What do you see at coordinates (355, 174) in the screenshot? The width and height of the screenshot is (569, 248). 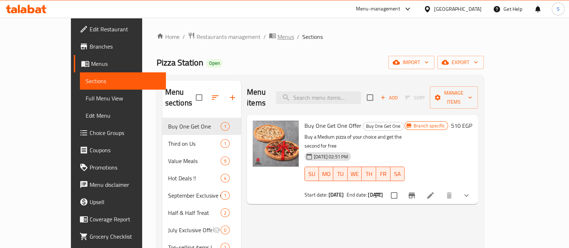 I see `span: WE` at bounding box center [355, 174].